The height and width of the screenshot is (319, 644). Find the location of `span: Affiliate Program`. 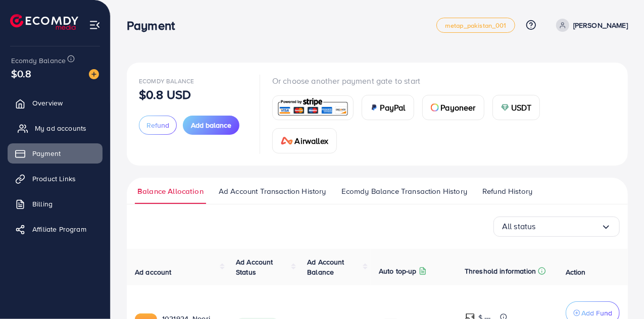

span: Affiliate Program is located at coordinates (59, 229).